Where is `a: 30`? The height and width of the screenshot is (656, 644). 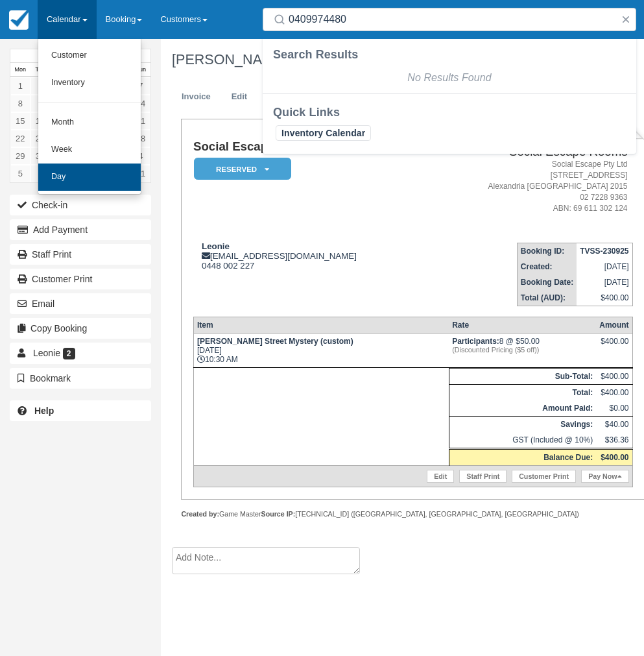 a: 30 is located at coordinates (40, 156).